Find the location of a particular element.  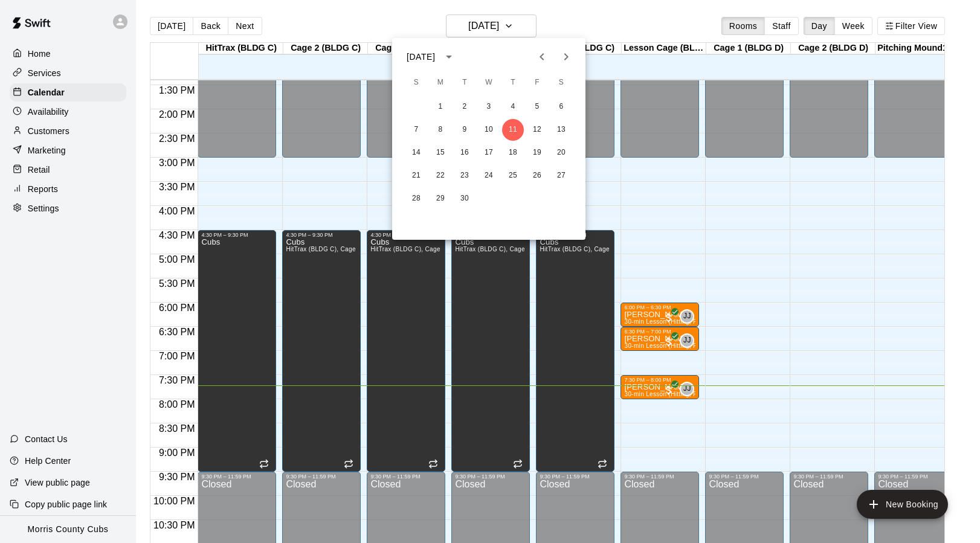

button: 12 is located at coordinates (537, 130).